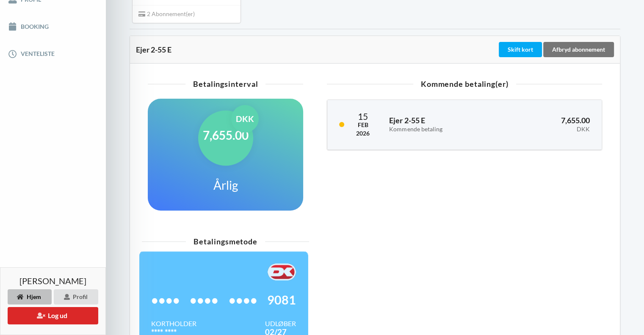  Describe the element at coordinates (579, 50) in the screenshot. I see `div: Afbryd abonnement` at that location.